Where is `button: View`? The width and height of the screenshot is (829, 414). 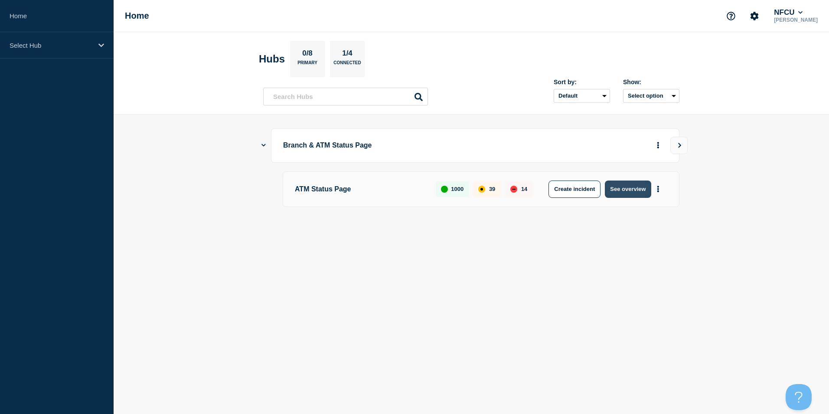
button: View is located at coordinates (679, 145).